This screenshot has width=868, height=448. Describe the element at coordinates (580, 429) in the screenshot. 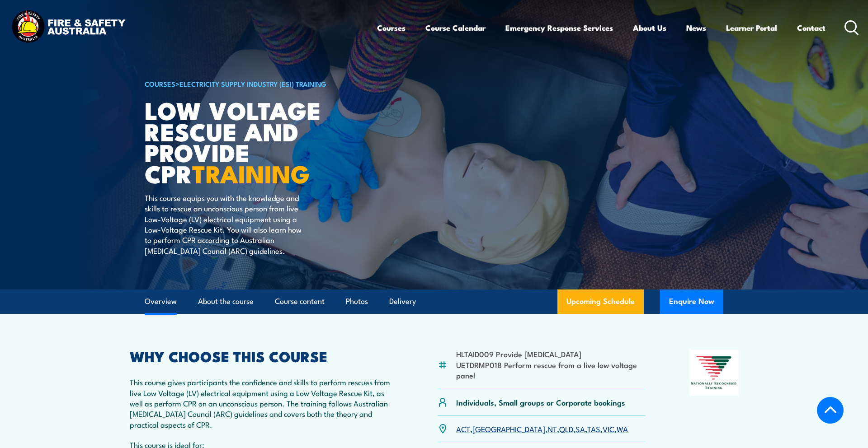

I see `a: SA` at that location.